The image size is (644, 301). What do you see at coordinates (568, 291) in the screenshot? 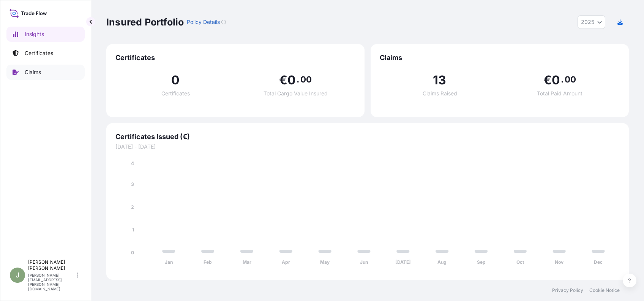
I see `p: Privacy Policy` at bounding box center [568, 291].